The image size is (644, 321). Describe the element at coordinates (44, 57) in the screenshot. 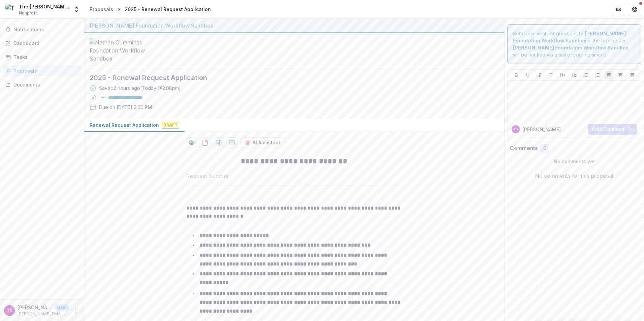

I see `div: Tasks` at that location.